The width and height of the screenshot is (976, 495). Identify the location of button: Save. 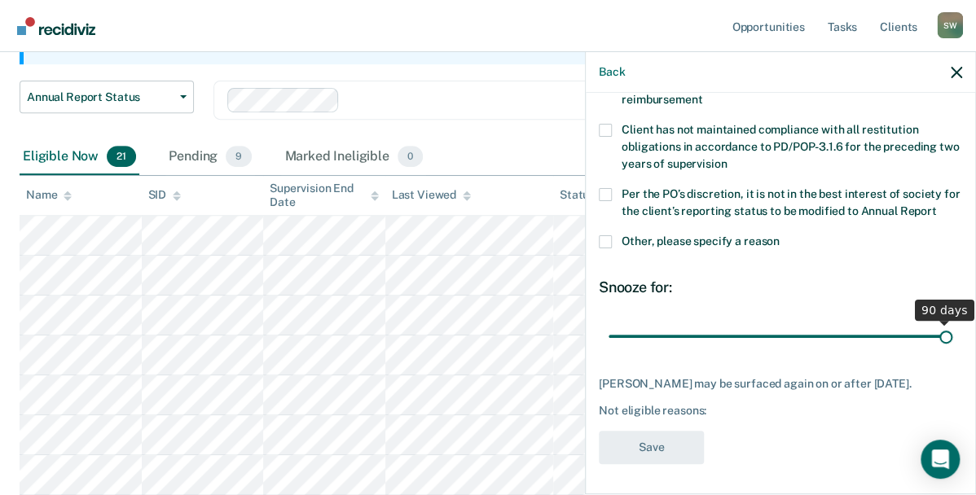
(651, 447).